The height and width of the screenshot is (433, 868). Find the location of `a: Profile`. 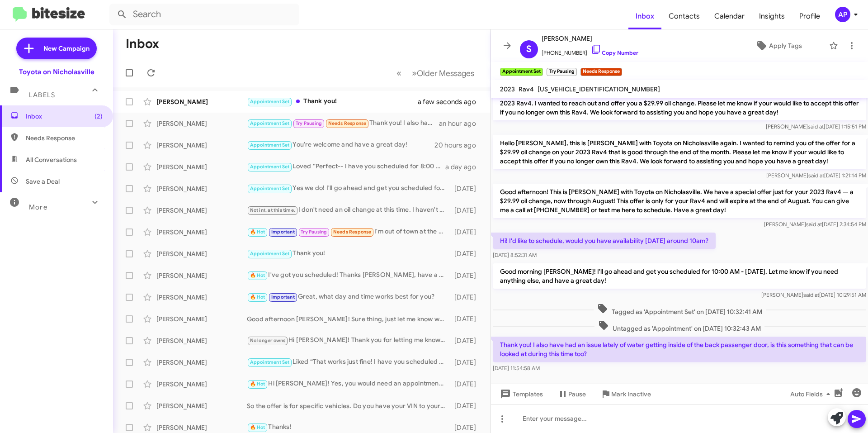

a: Profile is located at coordinates (809, 16).